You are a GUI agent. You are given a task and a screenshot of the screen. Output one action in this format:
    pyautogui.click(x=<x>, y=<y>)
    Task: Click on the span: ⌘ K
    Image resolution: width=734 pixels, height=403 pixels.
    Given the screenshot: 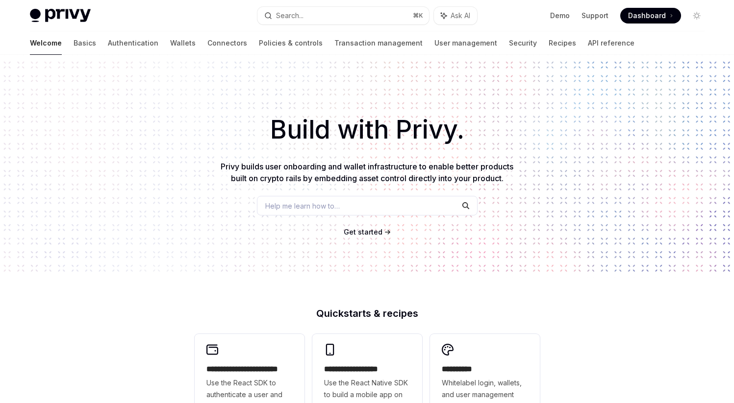 What is the action you would take?
    pyautogui.click(x=418, y=16)
    